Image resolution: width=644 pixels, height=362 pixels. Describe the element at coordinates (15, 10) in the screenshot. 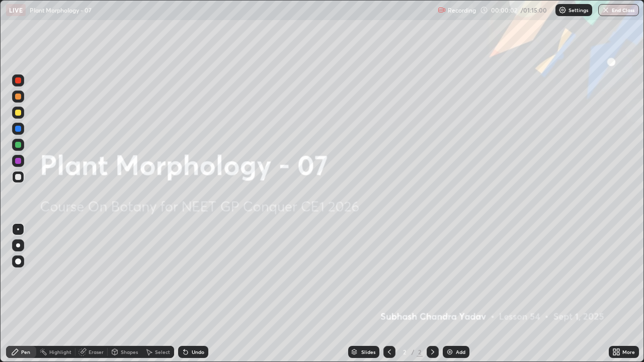

I see `p: LIVE` at that location.